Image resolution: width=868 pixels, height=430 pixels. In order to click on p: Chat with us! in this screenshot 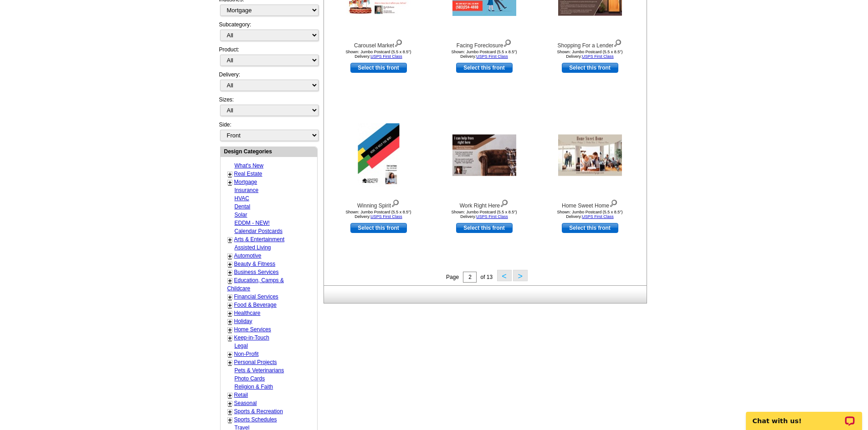, I will do `click(58, 20)`.